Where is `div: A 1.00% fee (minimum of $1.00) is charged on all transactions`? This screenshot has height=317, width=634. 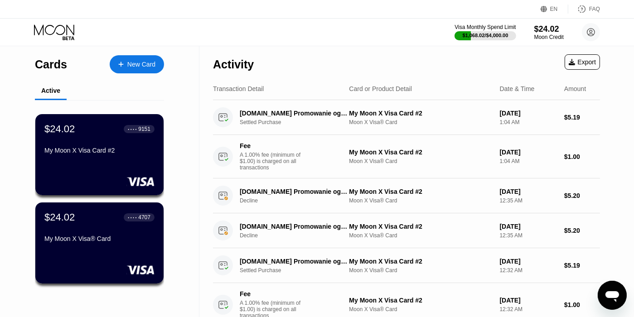
div: A 1.00% fee (minimum of $1.00) is charged on all transactions is located at coordinates (274, 161).